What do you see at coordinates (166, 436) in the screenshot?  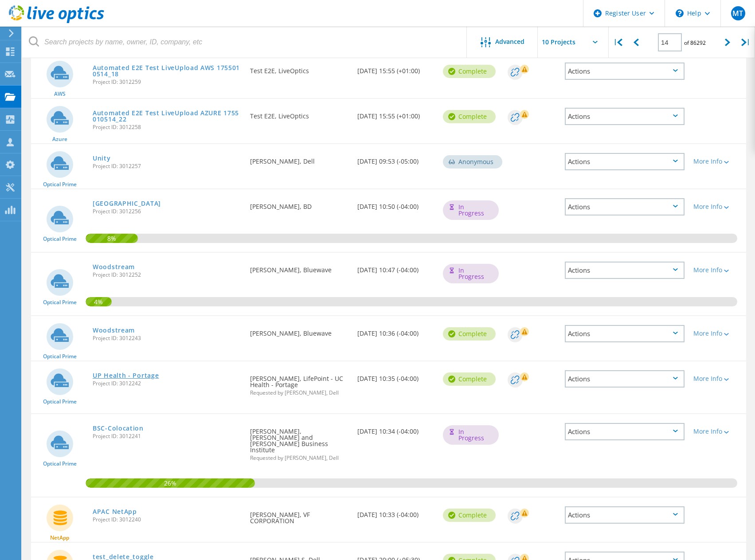 I see `span: Project ID: 3012241` at bounding box center [166, 436].